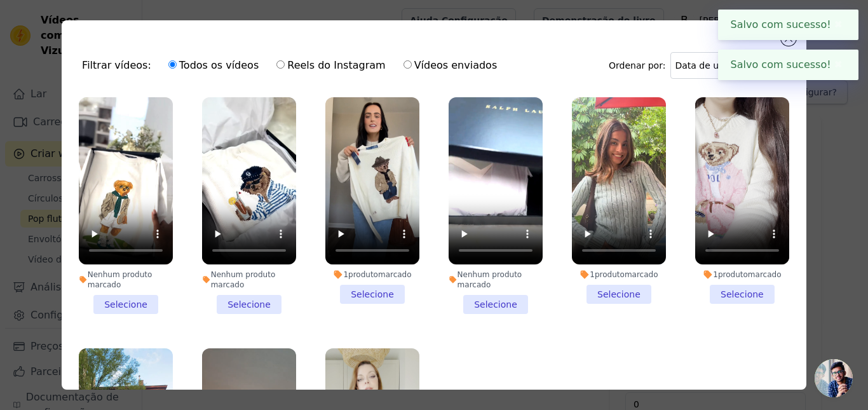 The height and width of the screenshot is (410, 868). I want to click on div: Bate-papo aberto, so click(834, 378).